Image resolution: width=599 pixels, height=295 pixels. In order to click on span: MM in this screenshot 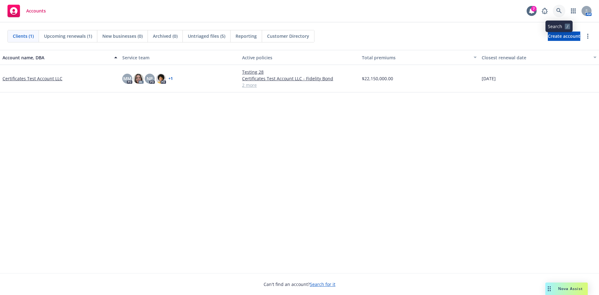, I will do `click(127, 78)`.